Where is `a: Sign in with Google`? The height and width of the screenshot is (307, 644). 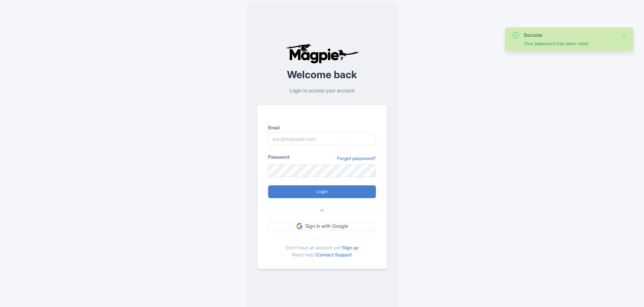
a: Sign in with Google is located at coordinates (322, 226).